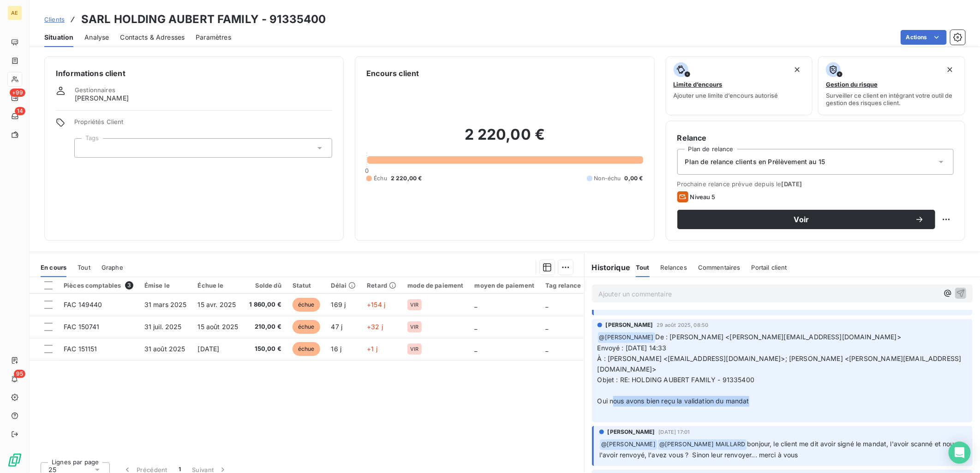 The height and width of the screenshot is (473, 980). Describe the element at coordinates (367, 170) in the screenshot. I see `span: 0` at that location.